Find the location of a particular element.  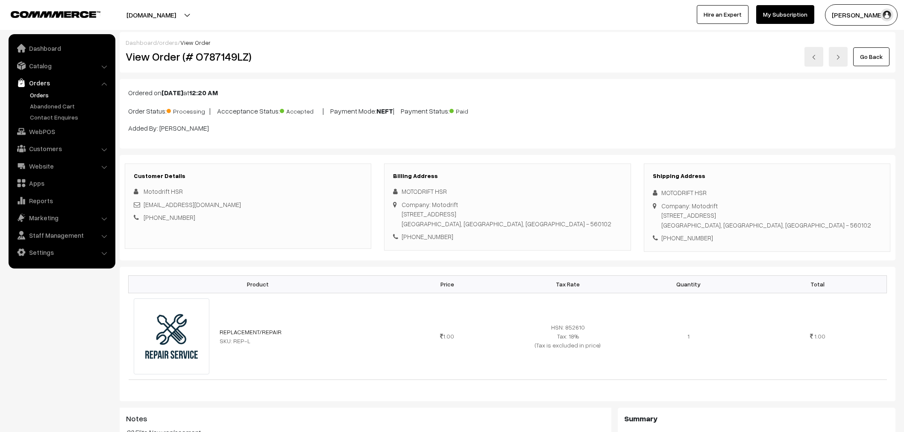

th: Product is located at coordinates (258, 284).